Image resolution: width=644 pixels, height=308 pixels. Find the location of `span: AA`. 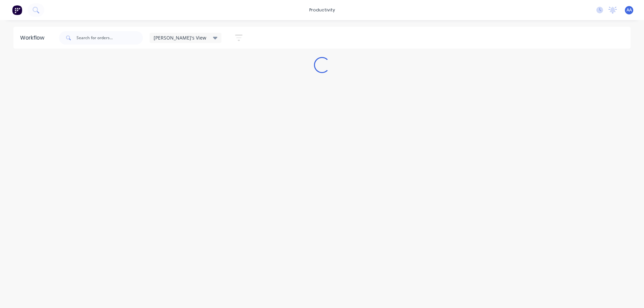

span: AA is located at coordinates (630, 10).